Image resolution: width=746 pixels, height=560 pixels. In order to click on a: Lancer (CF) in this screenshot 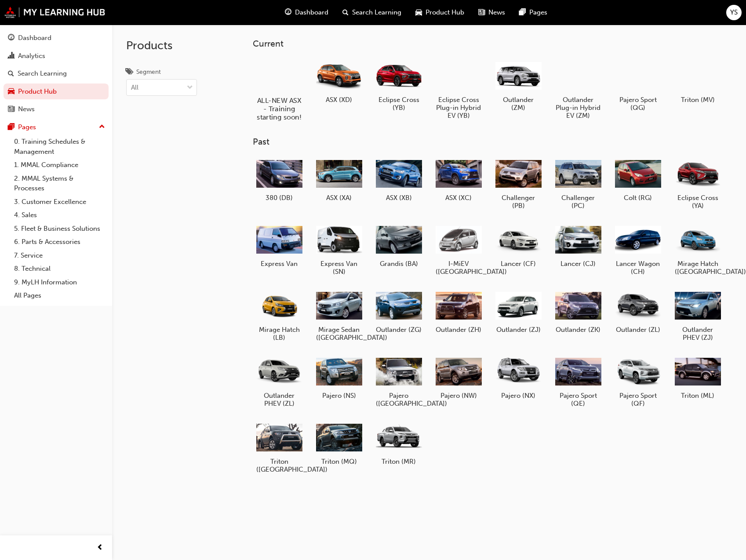, I will do `click(519, 246)`.